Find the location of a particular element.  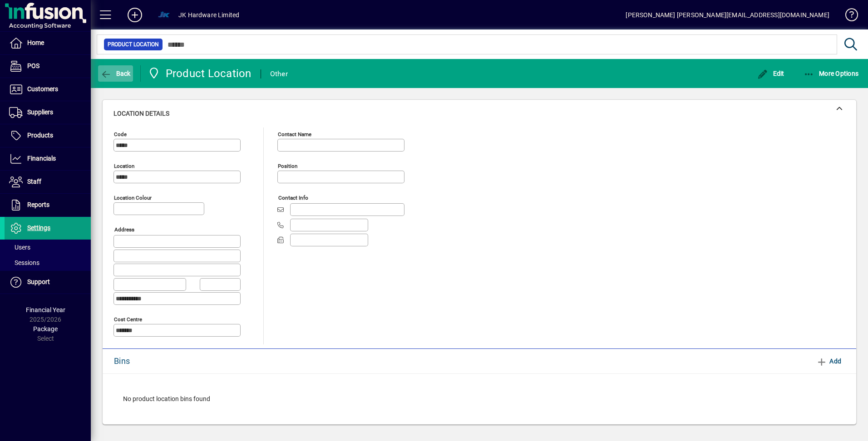

mat-label: Position is located at coordinates (287, 166).